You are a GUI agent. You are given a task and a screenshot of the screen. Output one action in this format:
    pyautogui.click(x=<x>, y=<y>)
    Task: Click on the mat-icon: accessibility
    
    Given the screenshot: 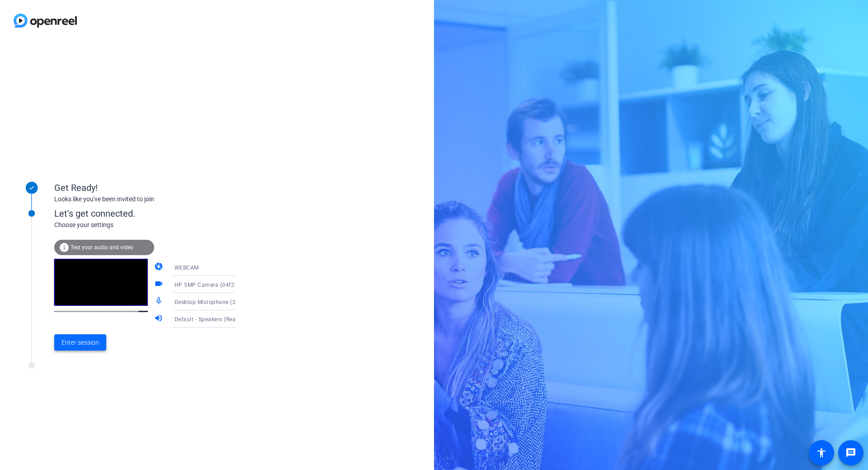 What is the action you would take?
    pyautogui.click(x=821, y=452)
    